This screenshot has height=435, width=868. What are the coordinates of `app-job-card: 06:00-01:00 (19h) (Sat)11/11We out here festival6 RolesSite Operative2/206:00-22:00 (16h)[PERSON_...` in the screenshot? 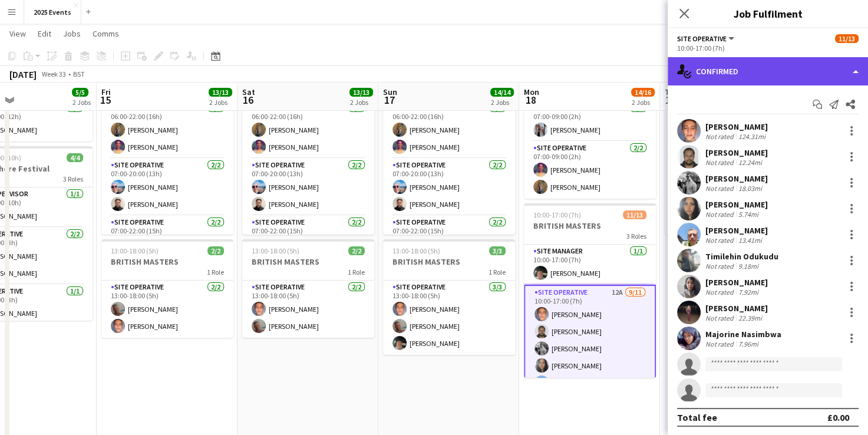 It's located at (167, 147).